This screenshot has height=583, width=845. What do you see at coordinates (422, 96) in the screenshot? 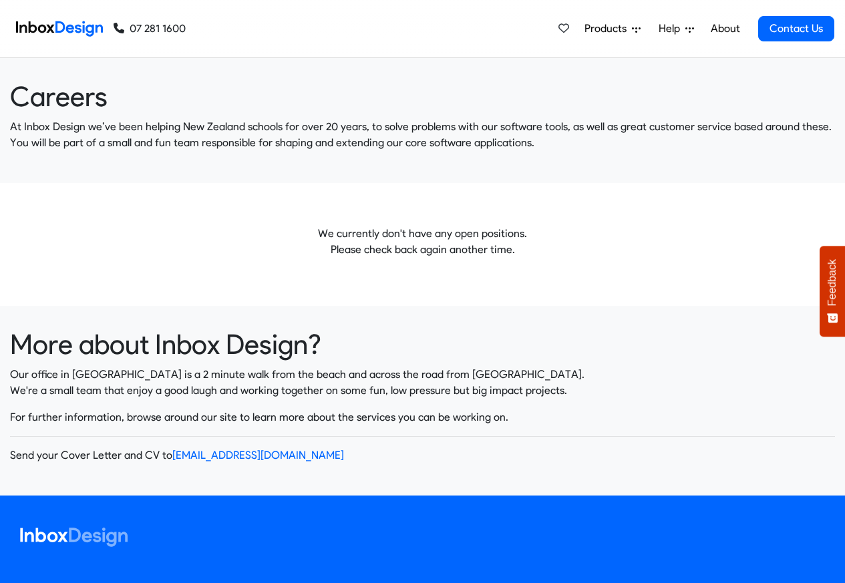
I see `heading: Careers` at bounding box center [422, 96].